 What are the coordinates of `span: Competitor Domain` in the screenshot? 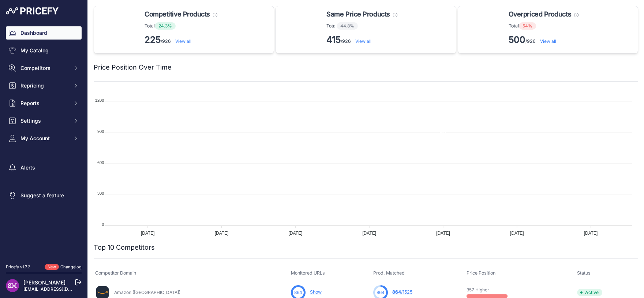 It's located at (116, 273).